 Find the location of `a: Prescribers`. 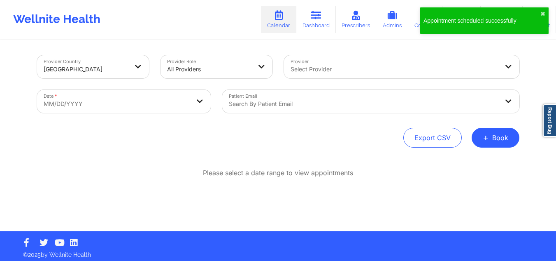

a: Prescribers is located at coordinates (356, 19).